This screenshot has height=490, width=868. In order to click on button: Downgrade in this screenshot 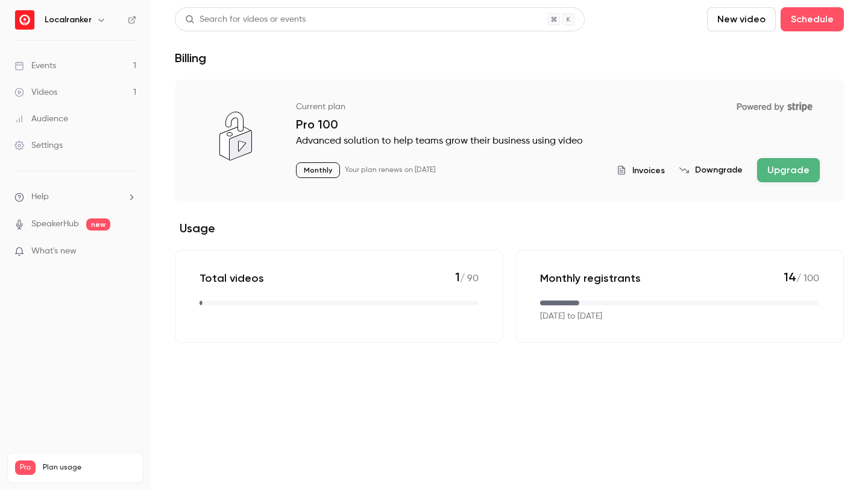, I will do `click(710, 170)`.